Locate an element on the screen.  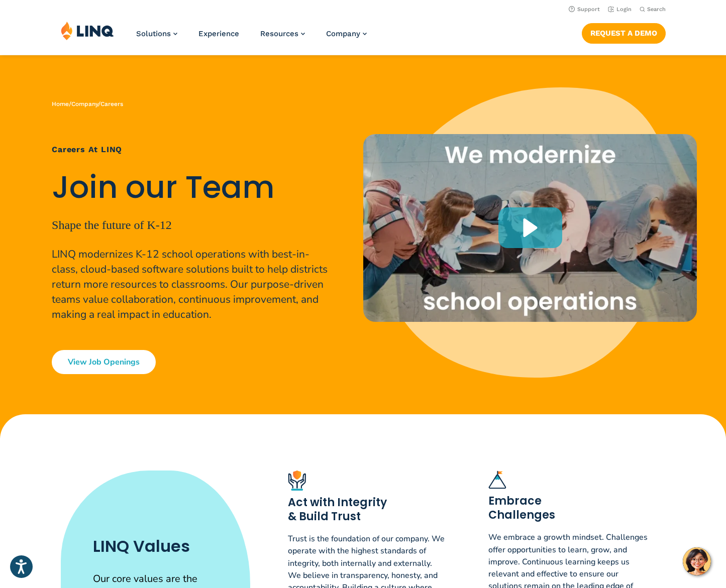
h3: Embrace Challenges is located at coordinates (568, 508).